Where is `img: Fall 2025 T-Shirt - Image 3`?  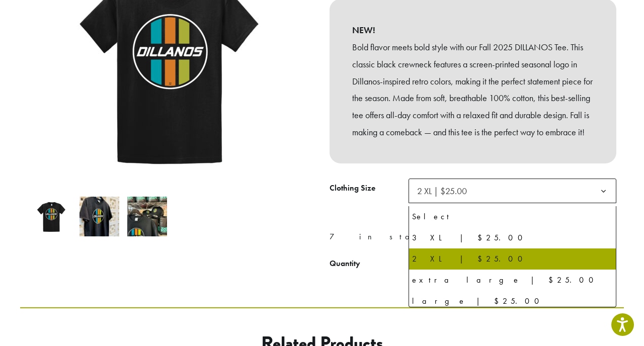
img: Fall 2025 T-Shirt - Image 3 is located at coordinates (147, 216).